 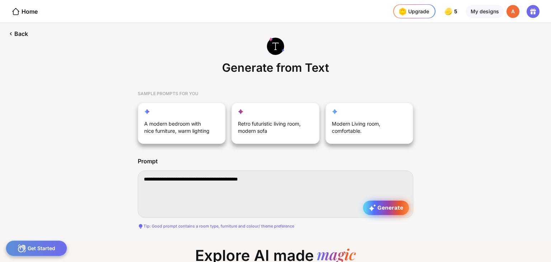 What do you see at coordinates (178, 129) in the screenshot?
I see `div: A modern bedroom with nice furniture, warm lighting` at bounding box center [178, 129].